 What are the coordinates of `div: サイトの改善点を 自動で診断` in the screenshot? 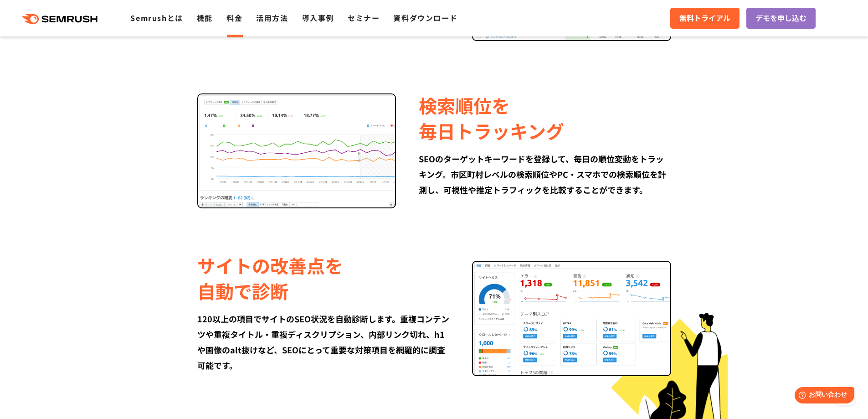 It's located at (323, 278).